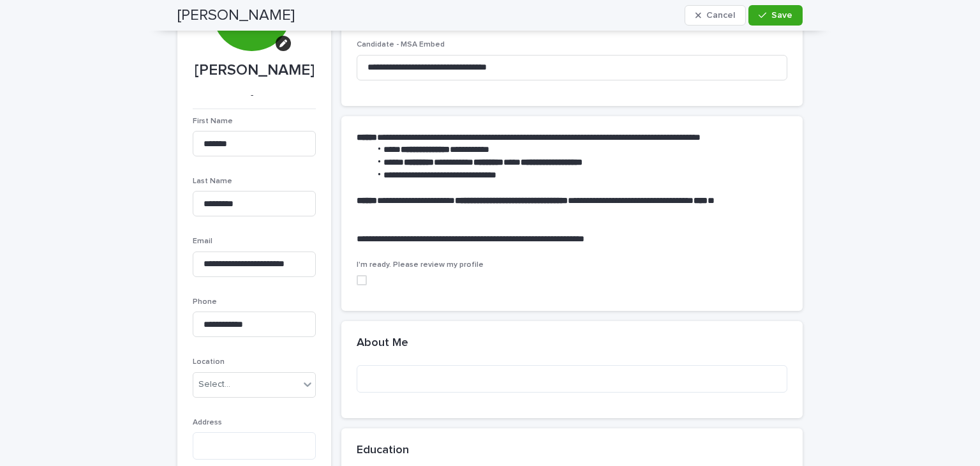 This screenshot has width=980, height=466. I want to click on button: Save, so click(776, 15).